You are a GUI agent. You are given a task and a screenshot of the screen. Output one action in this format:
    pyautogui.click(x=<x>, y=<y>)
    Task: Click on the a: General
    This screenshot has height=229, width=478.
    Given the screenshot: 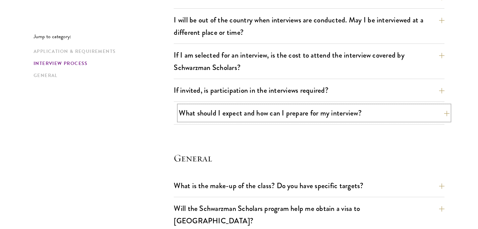 What is the action you would take?
    pyautogui.click(x=102, y=75)
    